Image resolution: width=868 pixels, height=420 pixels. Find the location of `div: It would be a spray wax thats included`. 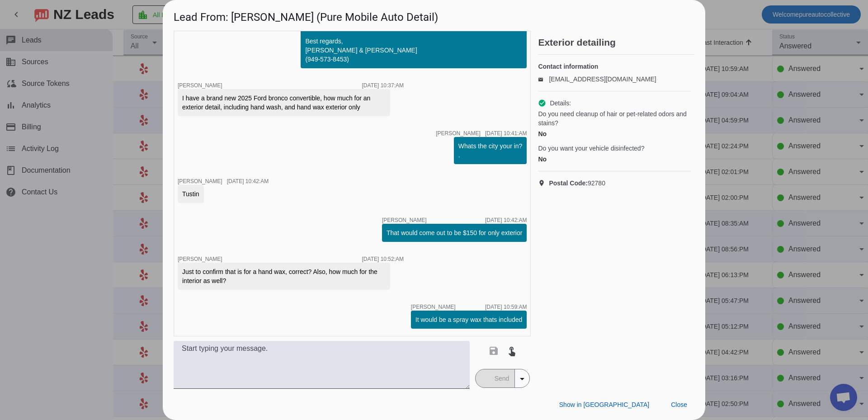

div: It would be a spray wax thats included is located at coordinates (469, 320).